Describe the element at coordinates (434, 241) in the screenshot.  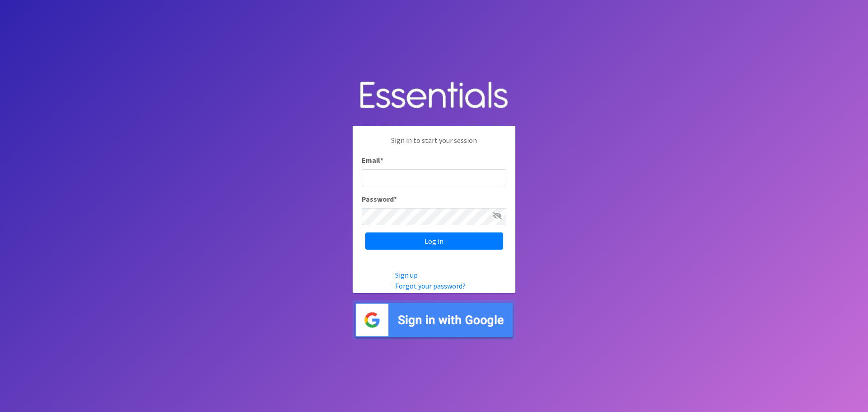
I see `input: Log in` at that location.